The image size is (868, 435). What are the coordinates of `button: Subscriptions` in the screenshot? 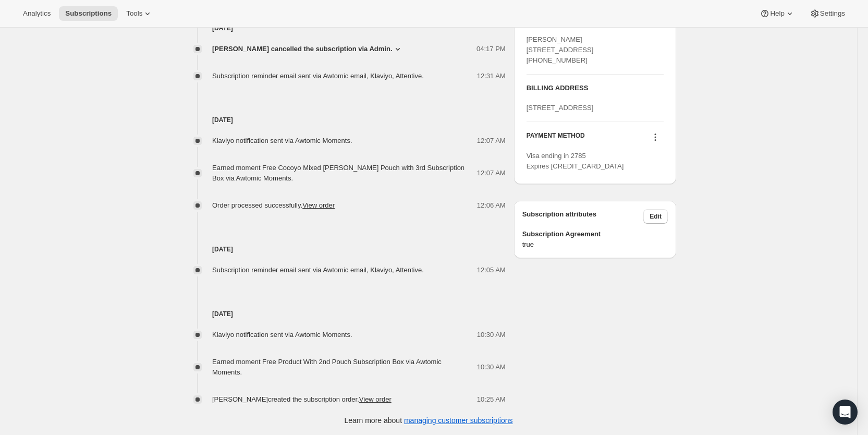 It's located at (88, 13).